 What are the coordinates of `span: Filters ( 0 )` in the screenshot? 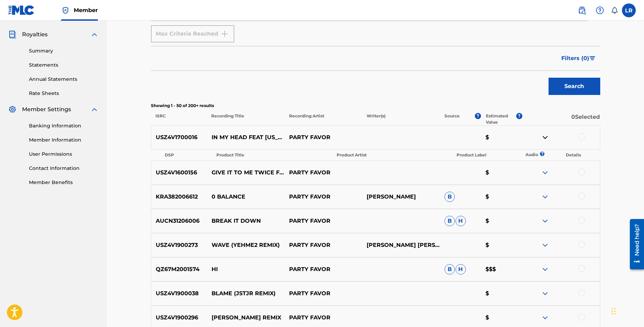 It's located at (575, 58).